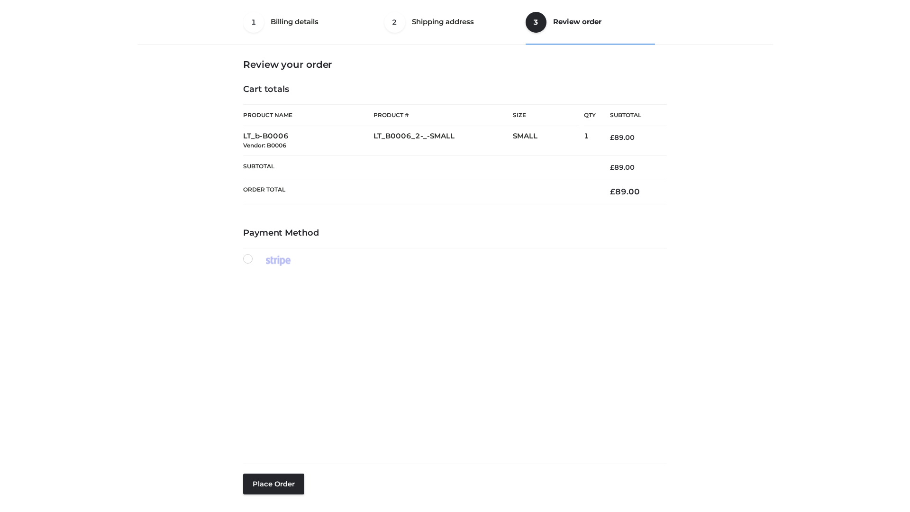 The image size is (910, 512). What do you see at coordinates (443, 115) in the screenshot?
I see `th: Product #` at bounding box center [443, 115].